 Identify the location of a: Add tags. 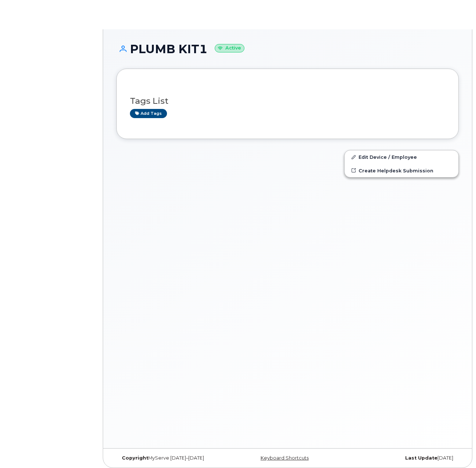
(148, 113).